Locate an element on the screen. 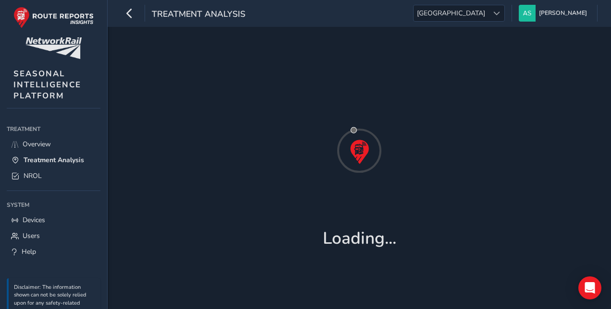  a: Devices is located at coordinates (53, 220).